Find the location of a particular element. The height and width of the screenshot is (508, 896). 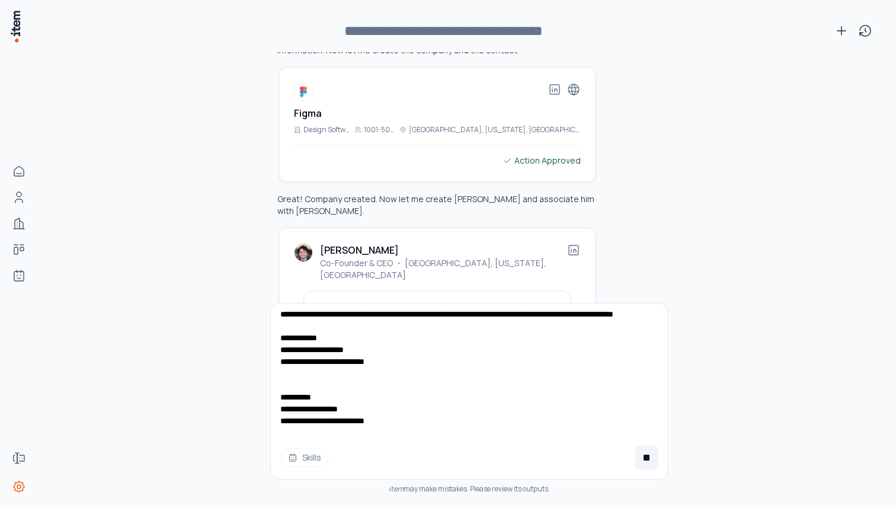

img: Item Brain Logo is located at coordinates (15, 26).